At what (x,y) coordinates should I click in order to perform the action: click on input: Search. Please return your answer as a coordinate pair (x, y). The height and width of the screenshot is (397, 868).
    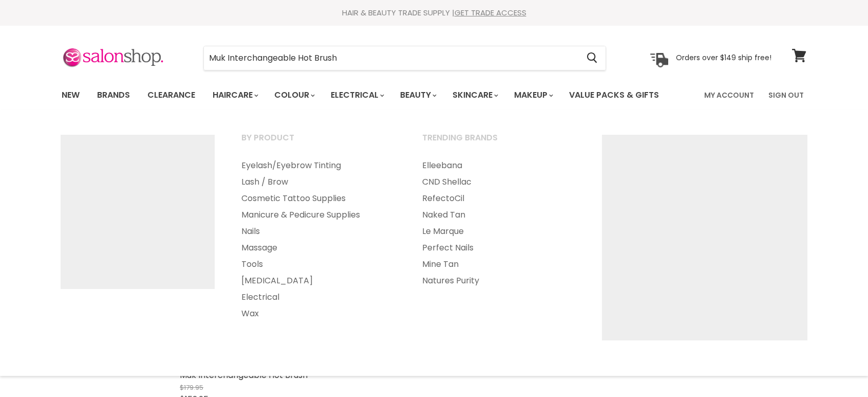
    Looking at the image, I should click on (391, 58).